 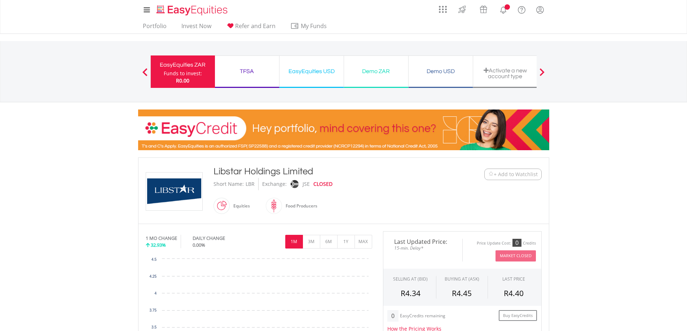 I want to click on div: EasyEquities ZAR, so click(x=183, y=65).